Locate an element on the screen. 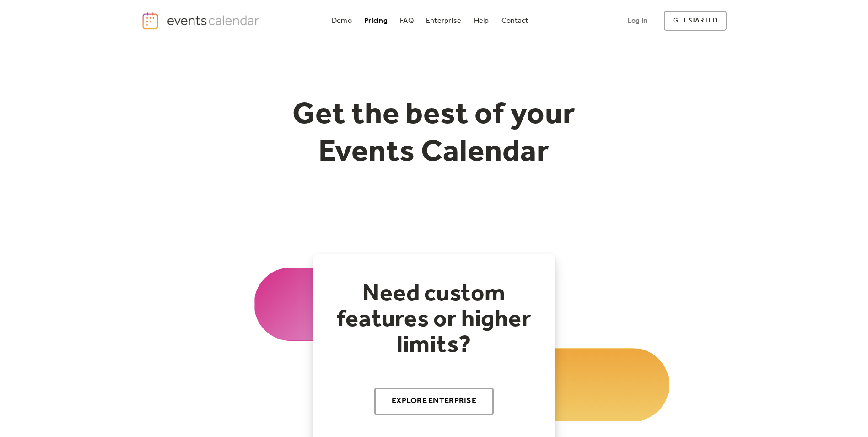 This screenshot has width=868, height=437. a: Demo is located at coordinates (342, 21).